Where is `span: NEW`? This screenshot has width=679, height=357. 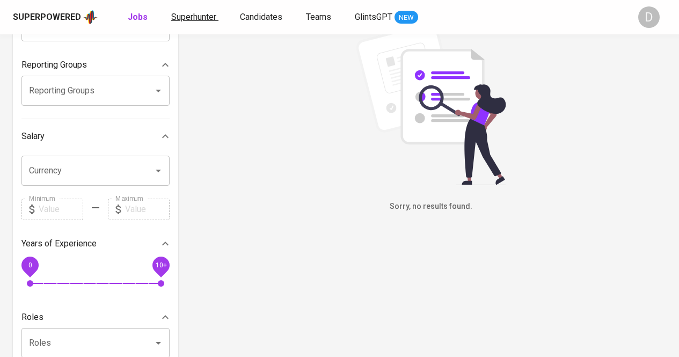
span: NEW is located at coordinates (406, 18).